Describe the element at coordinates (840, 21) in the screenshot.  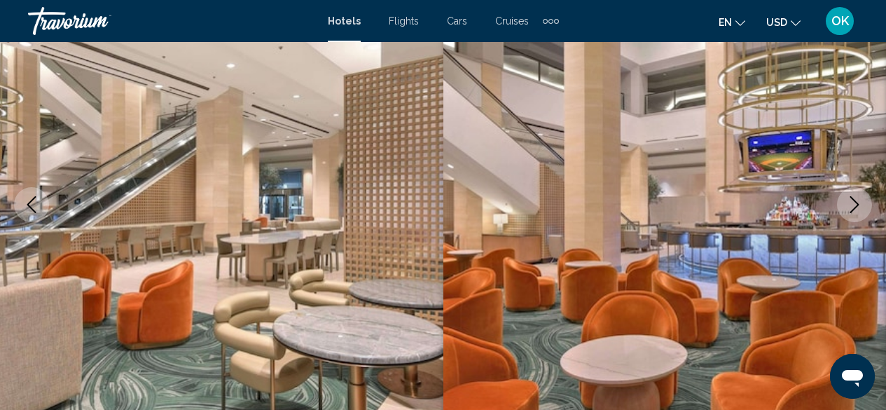
I see `button: User Menu` at that location.